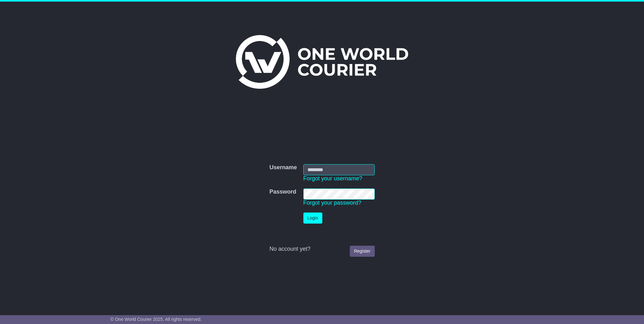 This screenshot has height=324, width=644. Describe the element at coordinates (322, 62) in the screenshot. I see `img: One World` at that location.